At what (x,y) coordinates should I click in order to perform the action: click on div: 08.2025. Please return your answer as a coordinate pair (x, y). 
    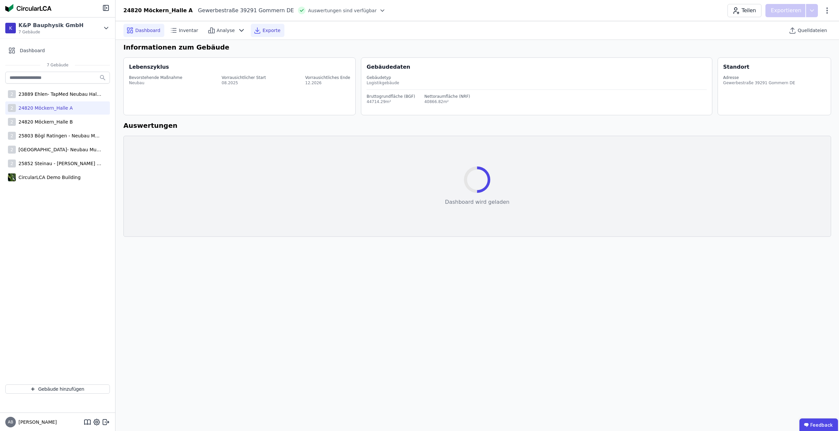
    Looking at the image, I should click on (244, 83).